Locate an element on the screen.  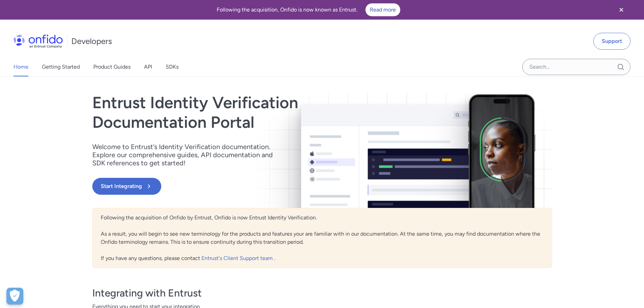
img: Onfido Logo is located at coordinates (38, 41).